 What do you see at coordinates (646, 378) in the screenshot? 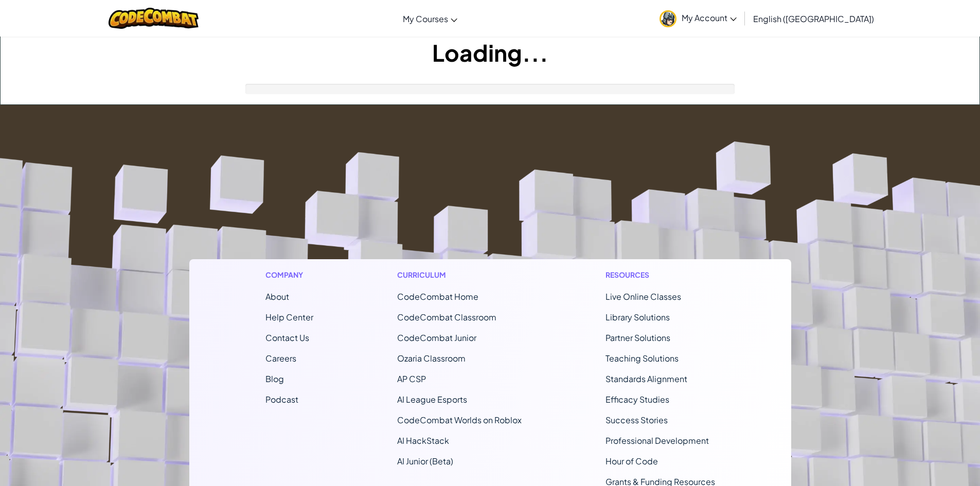
I see `a: Standards Alignment` at bounding box center [646, 378].